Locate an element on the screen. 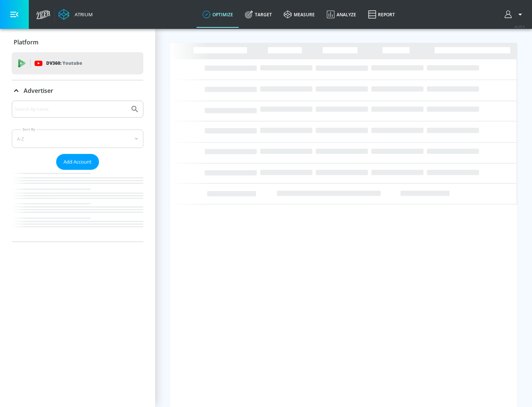 This screenshot has height=407, width=532. a: measure is located at coordinates (299, 14).